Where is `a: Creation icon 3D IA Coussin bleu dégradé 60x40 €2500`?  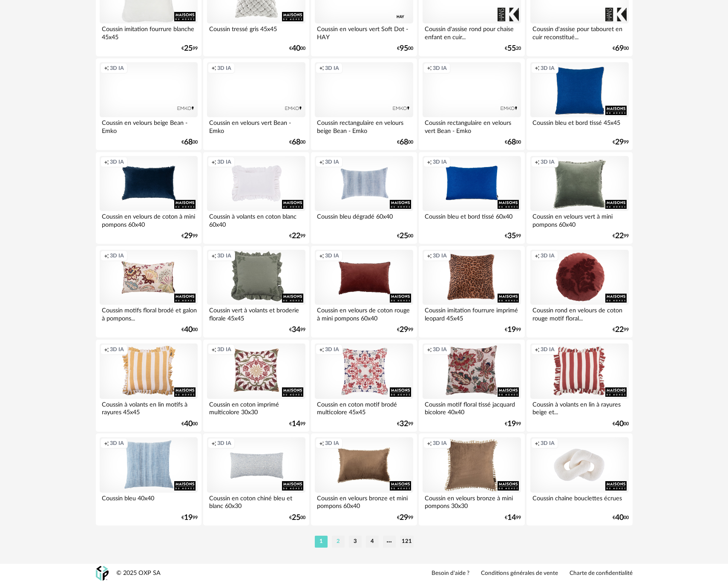 a: Creation icon 3D IA Coussin bleu dégradé 60x40 €2500 is located at coordinates (364, 198).